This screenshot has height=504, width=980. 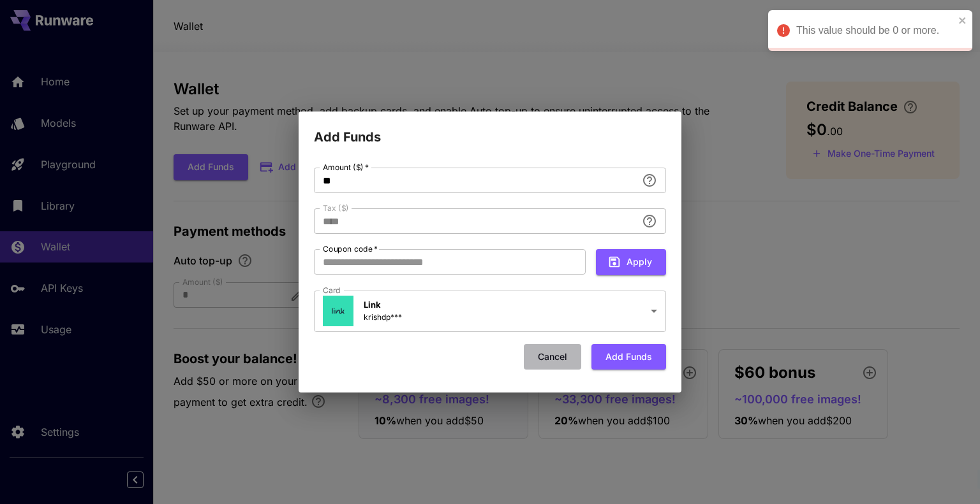 I want to click on label: Card, so click(x=332, y=290).